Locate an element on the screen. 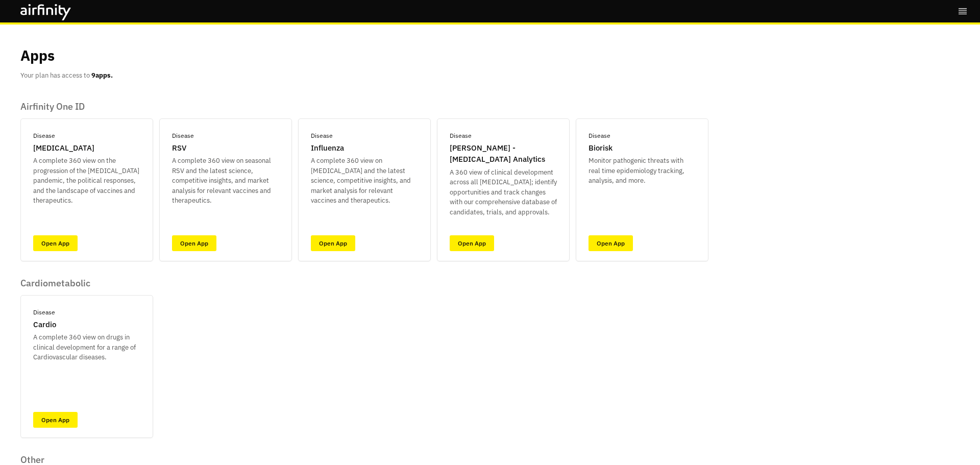 The image size is (980, 465). b: 9 apps. is located at coordinates (102, 75).